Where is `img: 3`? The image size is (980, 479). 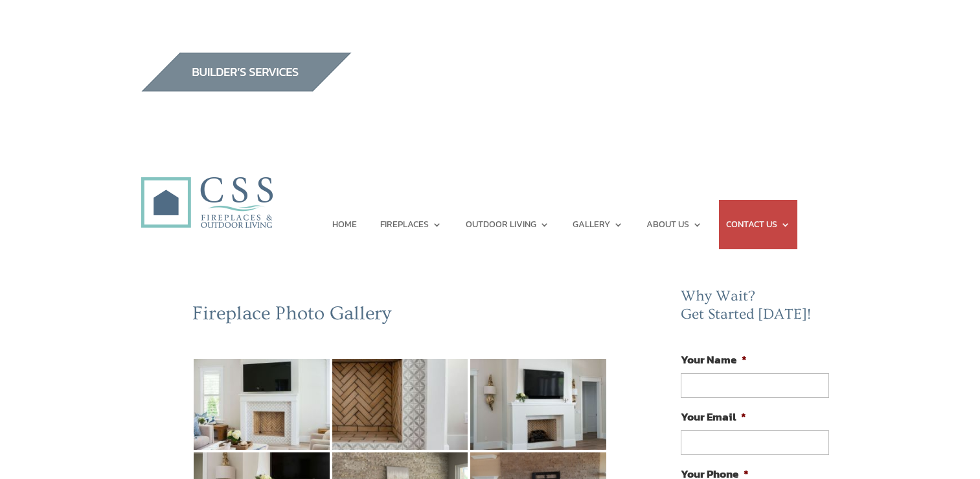 img: 3 is located at coordinates (538, 404).